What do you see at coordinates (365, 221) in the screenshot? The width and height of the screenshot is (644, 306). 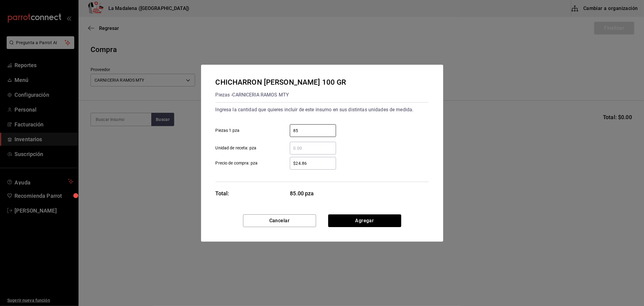 I see `button: Agregar` at bounding box center [365, 221].